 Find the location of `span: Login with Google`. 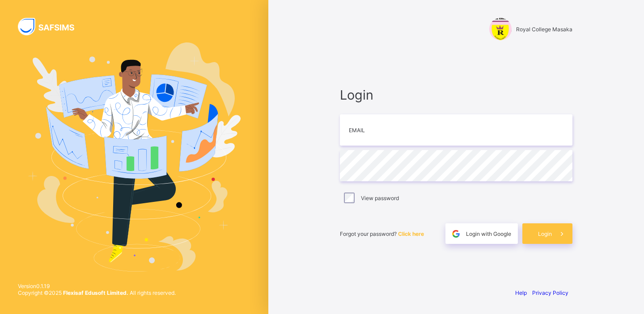

span: Login with Google is located at coordinates (489, 234).